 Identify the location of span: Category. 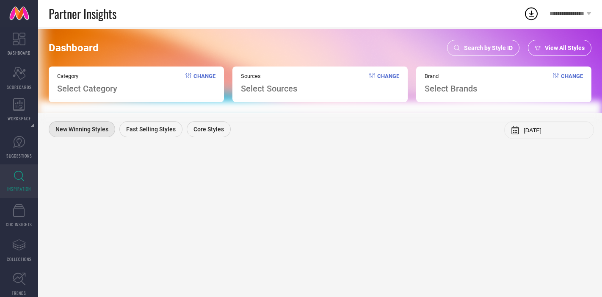
(87, 76).